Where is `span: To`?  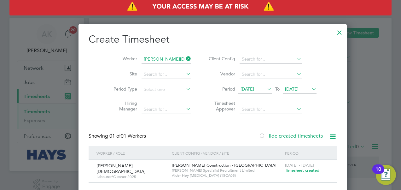
span: To is located at coordinates (278, 89).